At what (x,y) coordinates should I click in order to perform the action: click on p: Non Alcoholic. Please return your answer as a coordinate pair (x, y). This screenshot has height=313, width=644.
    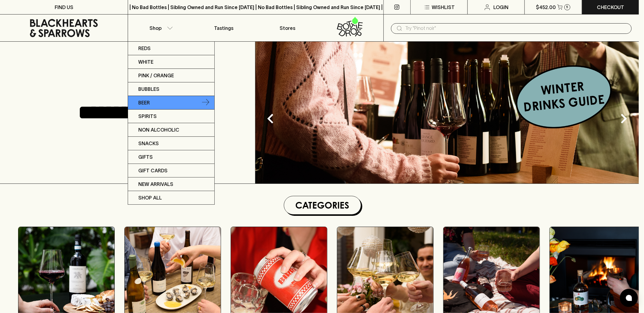
    Looking at the image, I should click on (159, 130).